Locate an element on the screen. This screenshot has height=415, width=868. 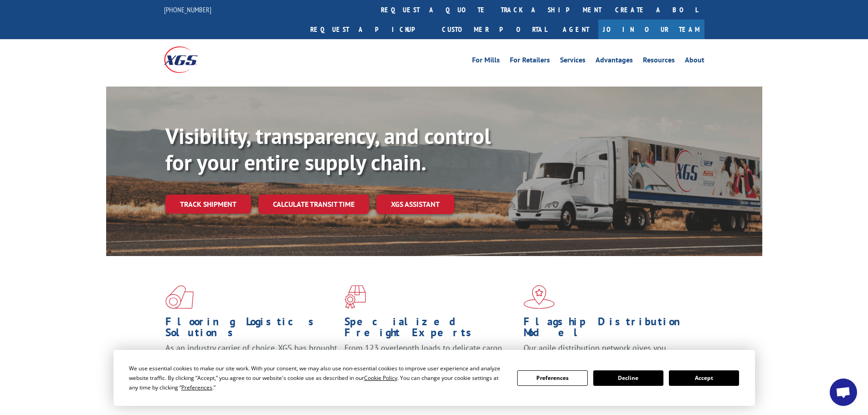
p: From 123 overlength loads to delicate cargo, our experienced staff knows the best way to move you... is located at coordinates (430, 363).